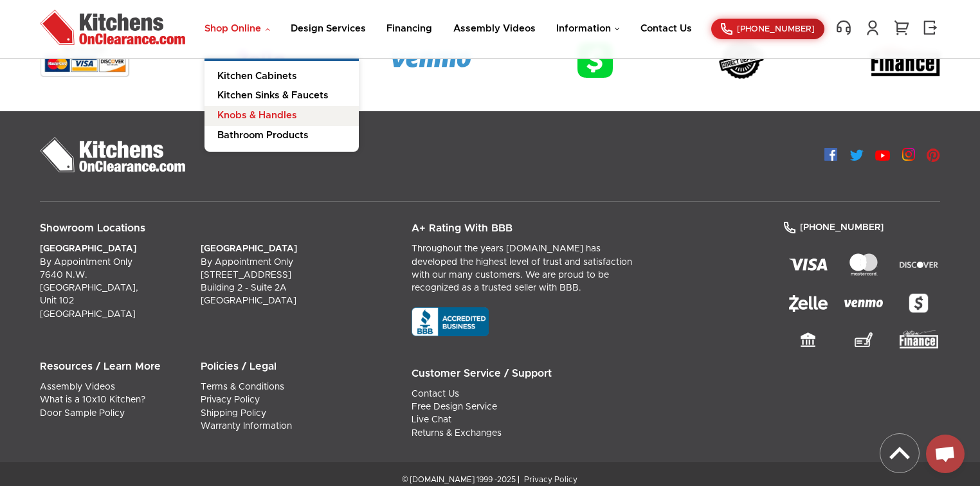 The image size is (980, 486). What do you see at coordinates (945, 454) in the screenshot?
I see `a: Open chat` at bounding box center [945, 454].